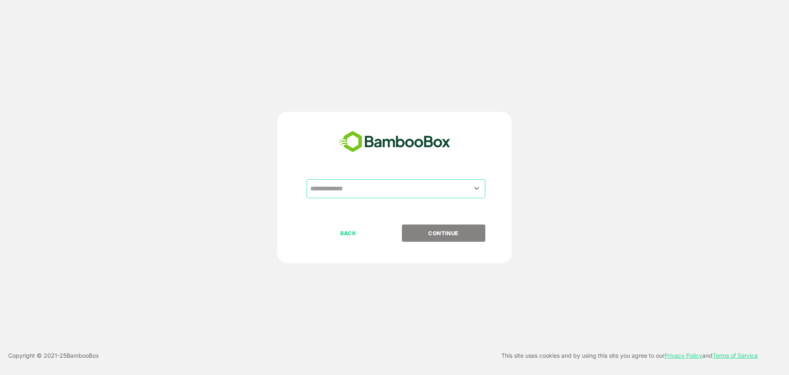 The image size is (789, 375). What do you see at coordinates (736, 355) in the screenshot?
I see `a: Terms of Service` at bounding box center [736, 355].